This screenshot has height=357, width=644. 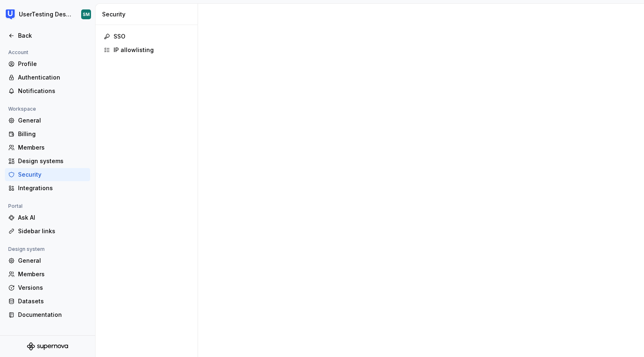 What do you see at coordinates (52, 288) in the screenshot?
I see `div: Versions` at bounding box center [52, 288].